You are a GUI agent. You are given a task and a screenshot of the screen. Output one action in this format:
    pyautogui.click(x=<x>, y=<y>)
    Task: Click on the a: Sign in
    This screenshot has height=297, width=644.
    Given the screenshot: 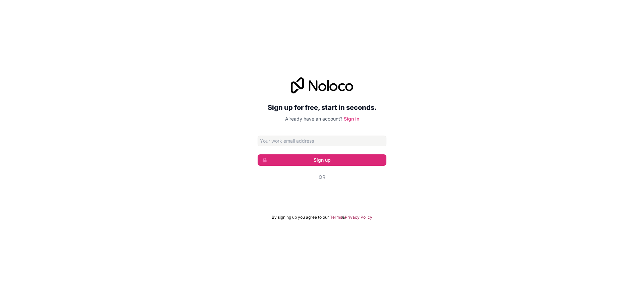 What is the action you would take?
    pyautogui.click(x=352, y=119)
    